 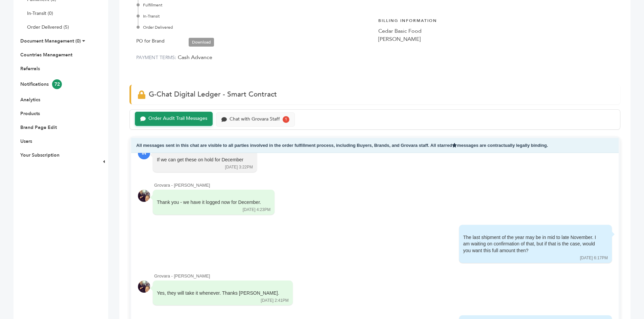 What do you see at coordinates (40, 13) in the screenshot?
I see `a: In-Transit (0)` at bounding box center [40, 13].